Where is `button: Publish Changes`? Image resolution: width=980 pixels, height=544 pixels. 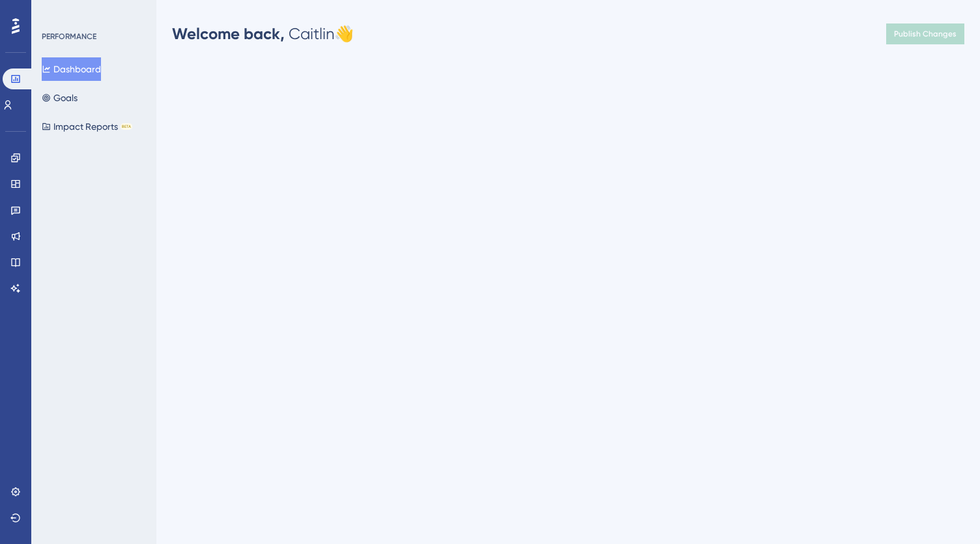 button: Publish Changes is located at coordinates (926, 34).